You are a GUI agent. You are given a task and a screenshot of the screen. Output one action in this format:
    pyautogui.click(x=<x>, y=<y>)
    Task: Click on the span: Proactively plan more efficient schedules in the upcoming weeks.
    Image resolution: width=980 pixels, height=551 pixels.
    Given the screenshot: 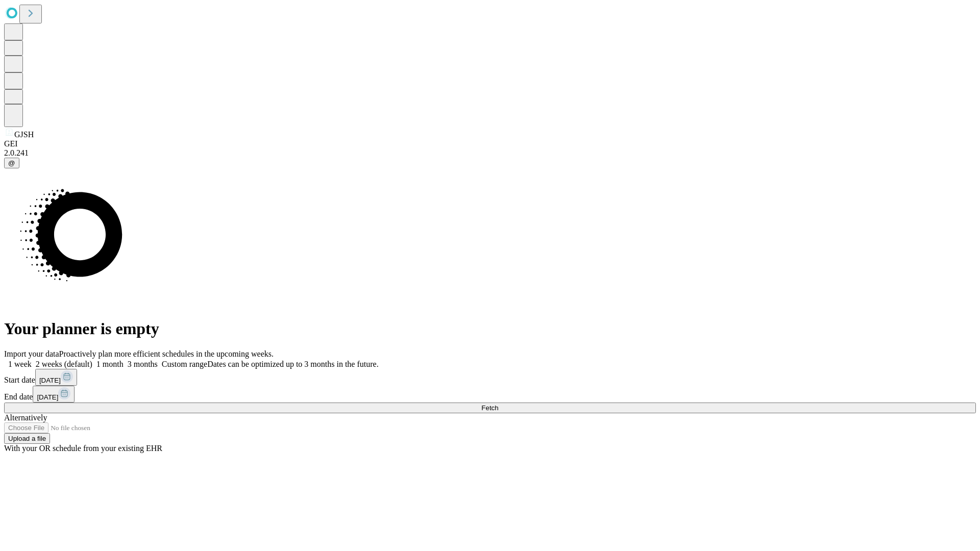 What is the action you would take?
    pyautogui.click(x=166, y=354)
    